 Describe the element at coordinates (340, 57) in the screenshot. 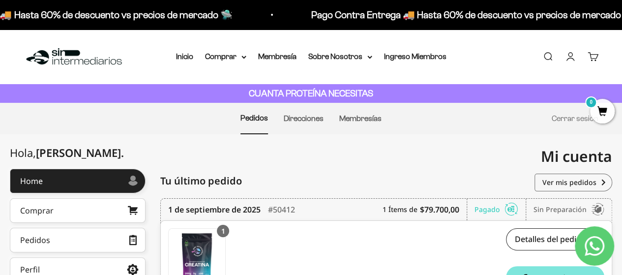

I see `summary: Sobre Nosotros` at that location.